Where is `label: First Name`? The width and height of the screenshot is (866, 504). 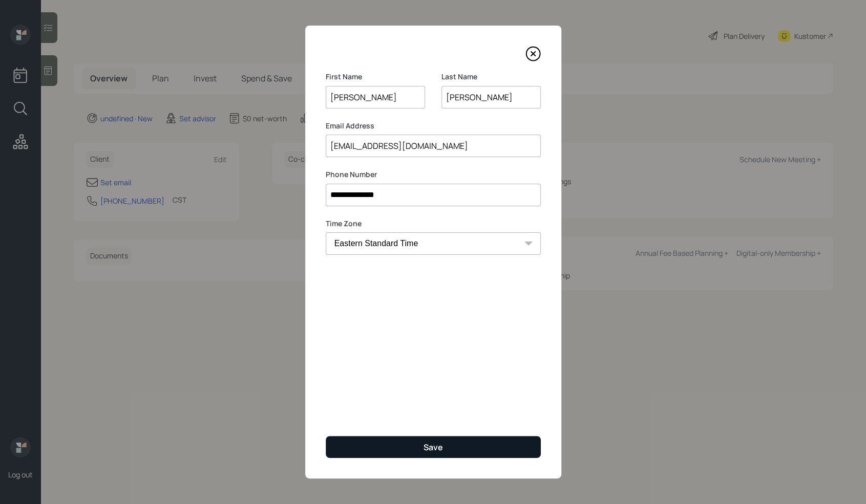 label: First Name is located at coordinates (376, 77).